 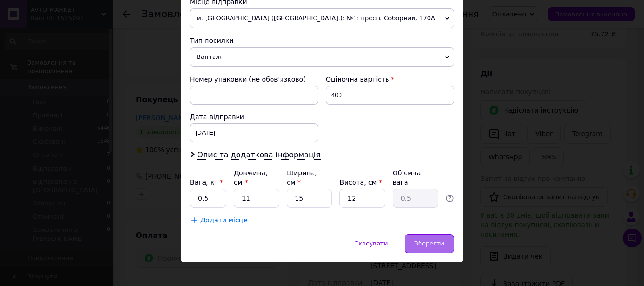 I want to click on span: Тип посилки, so click(x=212, y=40).